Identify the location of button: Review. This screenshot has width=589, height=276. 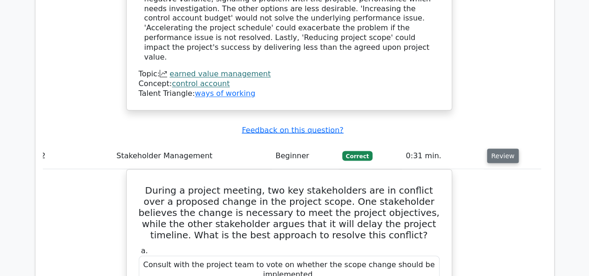
(503, 156).